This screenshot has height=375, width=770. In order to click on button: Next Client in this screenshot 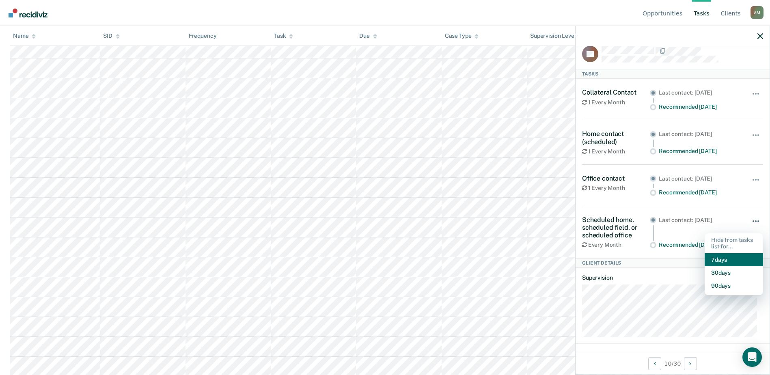, I will do `click(690, 363)`.